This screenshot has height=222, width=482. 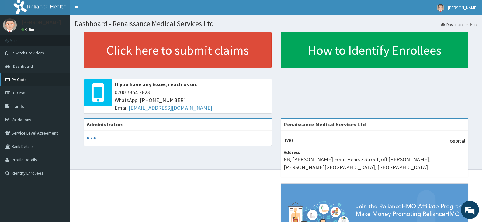 What do you see at coordinates (19, 106) in the screenshot?
I see `span: Tariffs` at bounding box center [19, 106].